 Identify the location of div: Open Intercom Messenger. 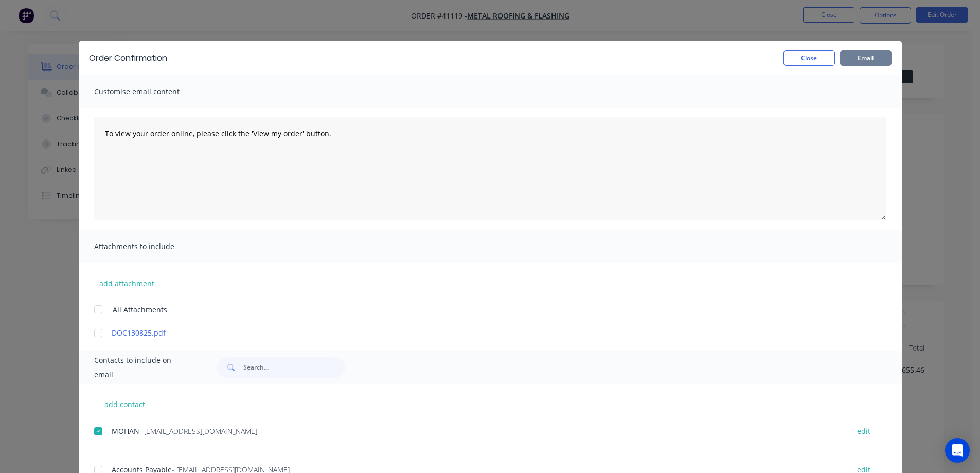
(957, 450).